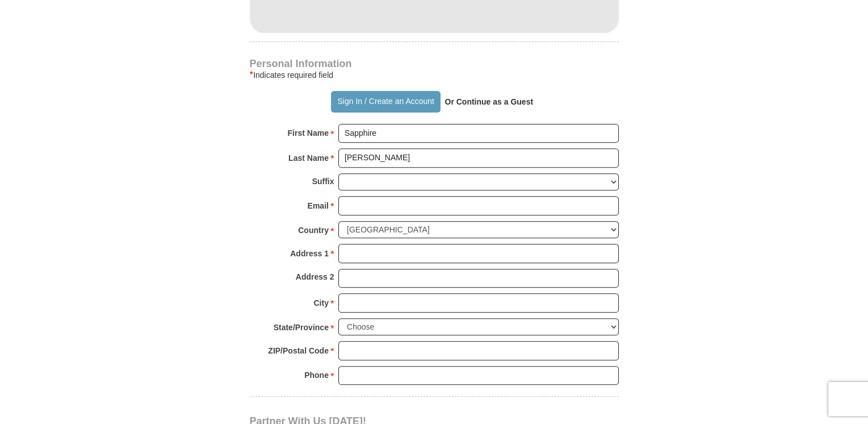  What do you see at coordinates (386, 102) in the screenshot?
I see `button: Sign In / Create an Account` at bounding box center [386, 102].